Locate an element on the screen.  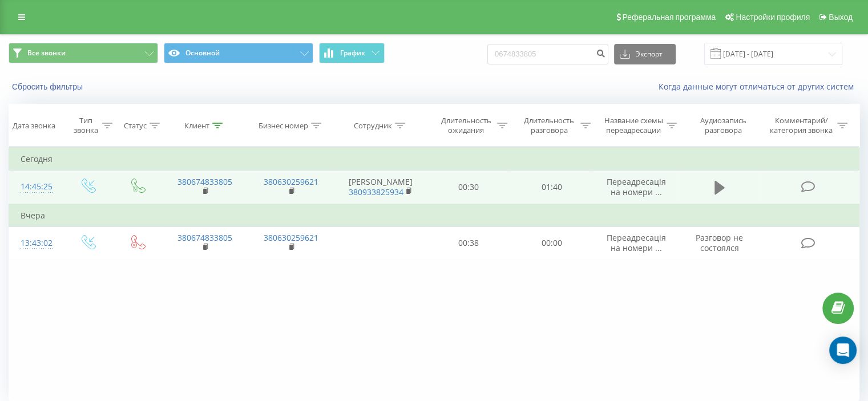
div: Статус is located at coordinates (135, 125).